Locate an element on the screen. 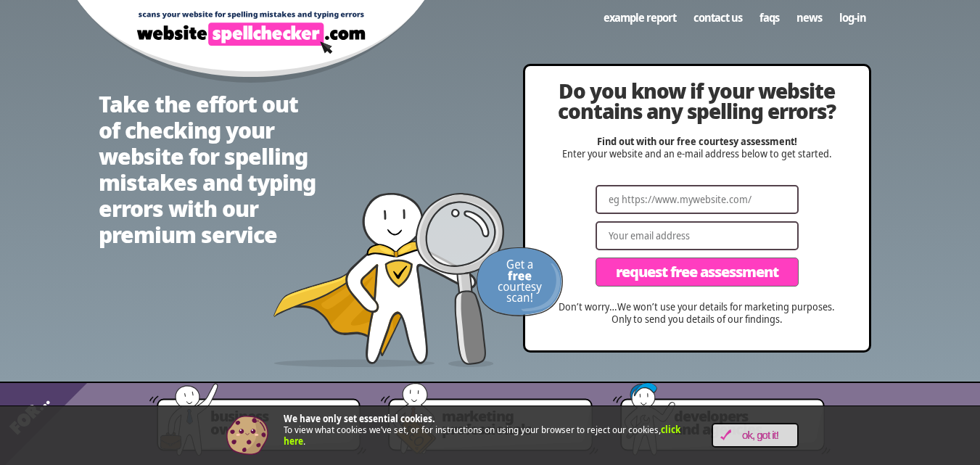  h2: Do you know if your website contains any spelling errors? is located at coordinates (697, 101).